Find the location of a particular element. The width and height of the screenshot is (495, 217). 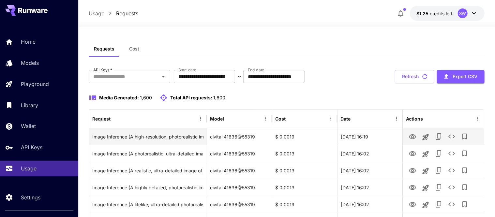

button: Export CSV is located at coordinates (461, 77).